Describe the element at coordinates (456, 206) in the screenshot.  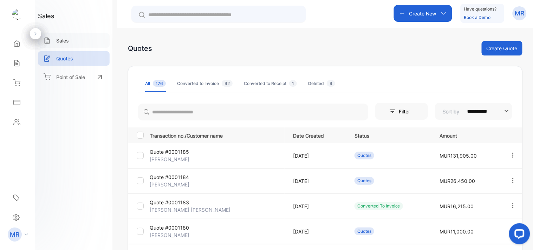
I see `span: MUR16,215.00` at that location.